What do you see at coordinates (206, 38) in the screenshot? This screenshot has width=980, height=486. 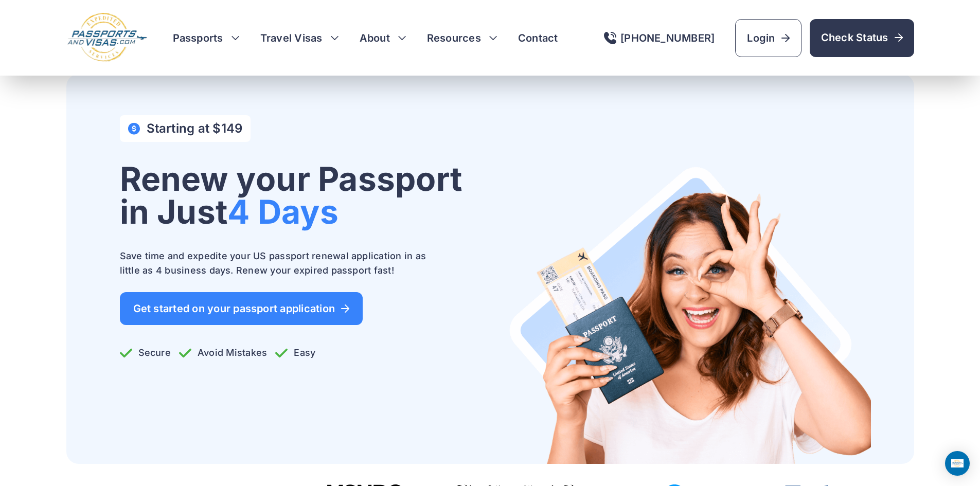 I see `h3: Passports` at bounding box center [206, 38].